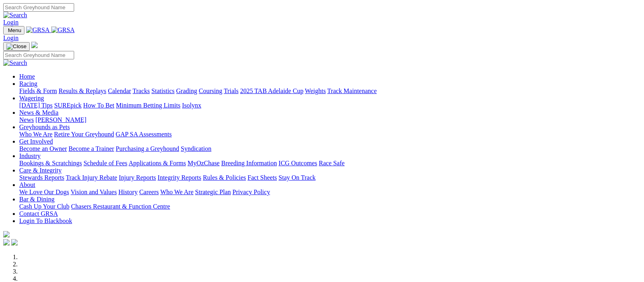 This screenshot has width=644, height=282. What do you see at coordinates (330, 91) in the screenshot?
I see `div: Racing` at bounding box center [330, 91].